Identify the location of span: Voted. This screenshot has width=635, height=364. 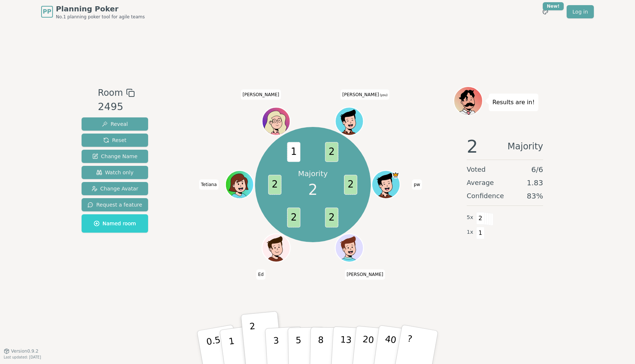
(476, 170).